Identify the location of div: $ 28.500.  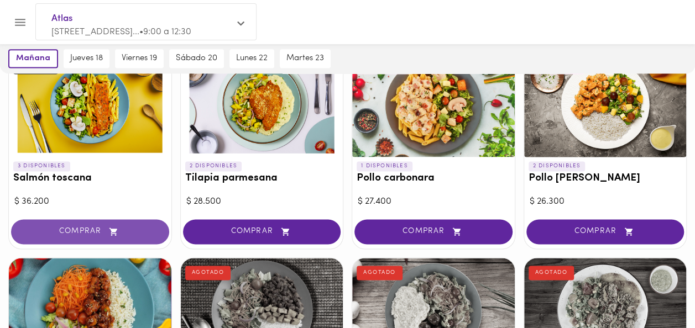
(262, 202).